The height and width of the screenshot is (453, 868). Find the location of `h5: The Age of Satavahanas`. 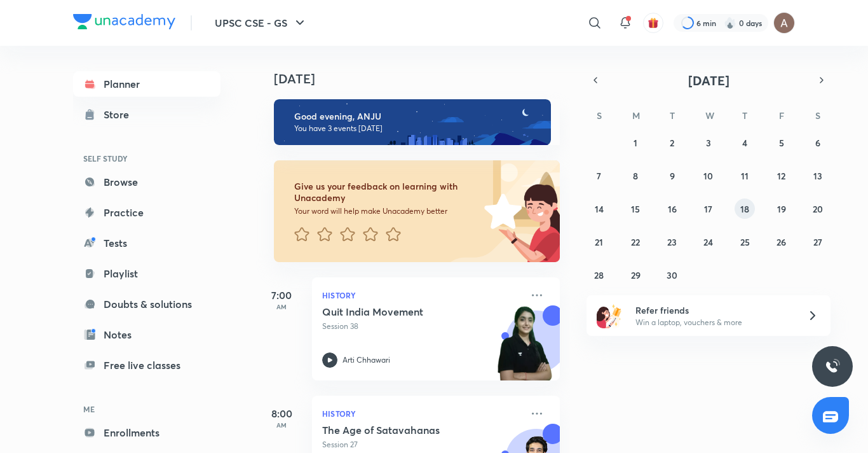

h5: The Age of Satavahanas is located at coordinates (401, 430).